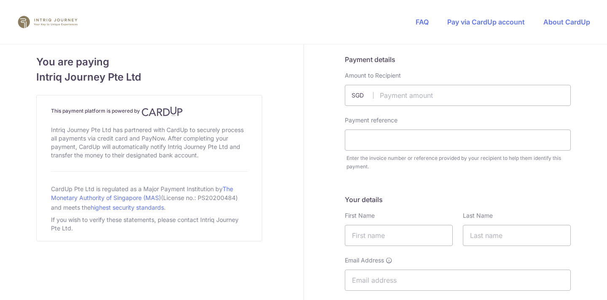 This screenshot has width=607, height=300. I want to click on a: About CardUp, so click(567, 22).